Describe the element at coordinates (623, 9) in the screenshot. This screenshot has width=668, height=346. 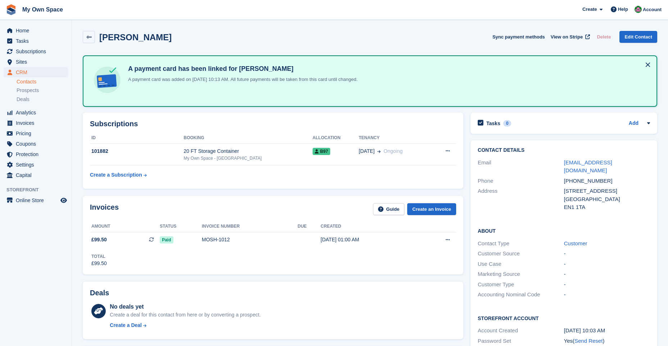
I see `span: Help` at that location.